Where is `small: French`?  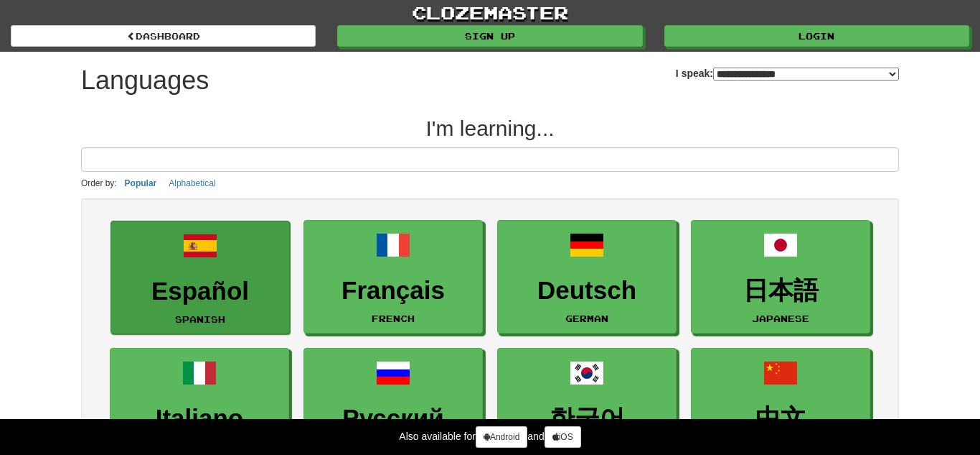 small: French is located at coordinates (394, 318).